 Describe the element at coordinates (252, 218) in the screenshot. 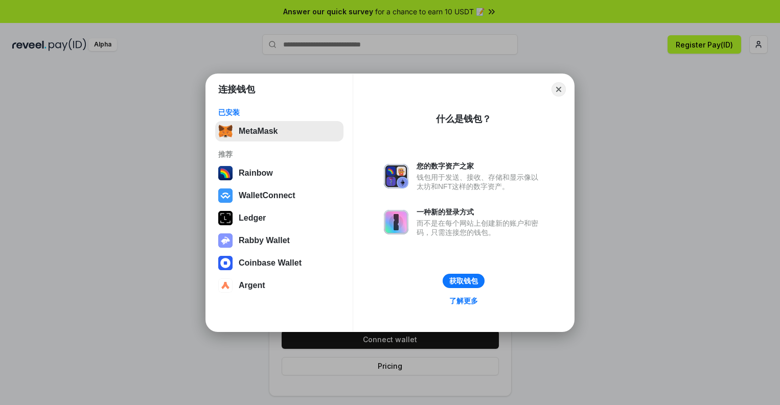

I see `div: Ledger` at that location.